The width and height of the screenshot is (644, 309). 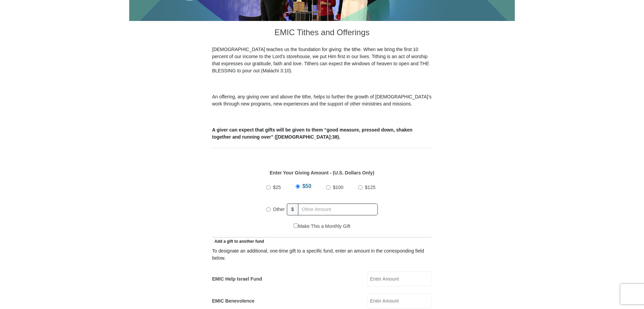 I want to click on strong: Enter Your Giving Amount - (U.S. Dollars Only), so click(x=321, y=173).